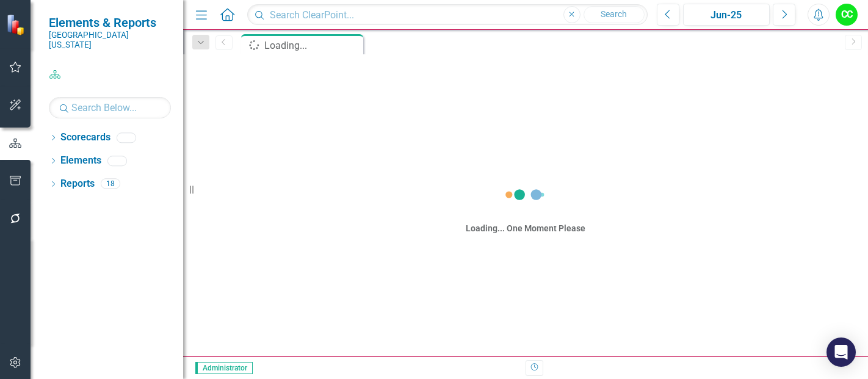 The image size is (868, 379). I want to click on div: Loading..., so click(312, 45).